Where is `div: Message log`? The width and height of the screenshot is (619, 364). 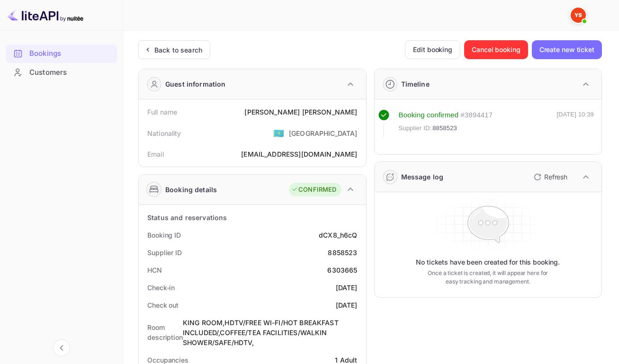
div: Message log is located at coordinates (422, 177).